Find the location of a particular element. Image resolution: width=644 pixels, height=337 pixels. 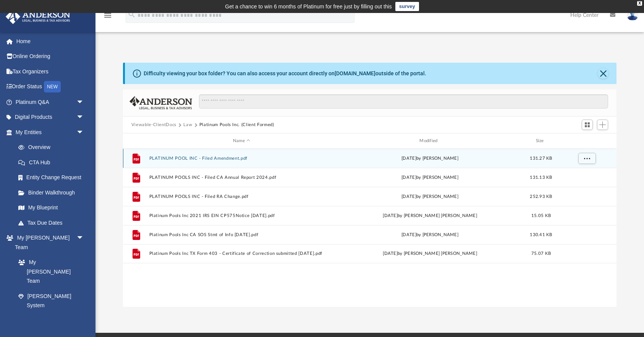

span: 75.07 KB is located at coordinates (541, 254).